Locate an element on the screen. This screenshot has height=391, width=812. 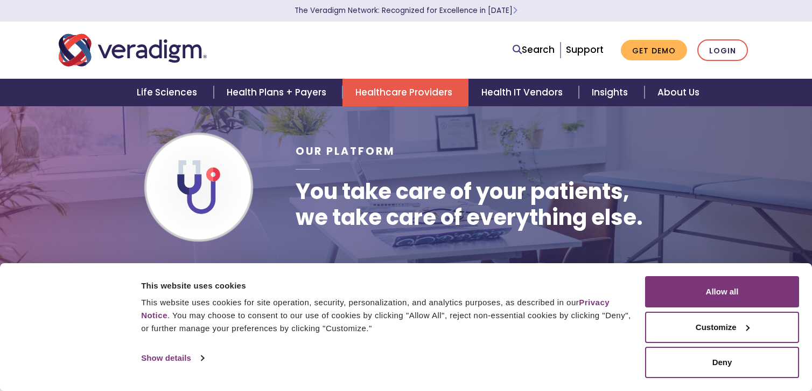
div: This website uses cookies is located at coordinates (387, 286).